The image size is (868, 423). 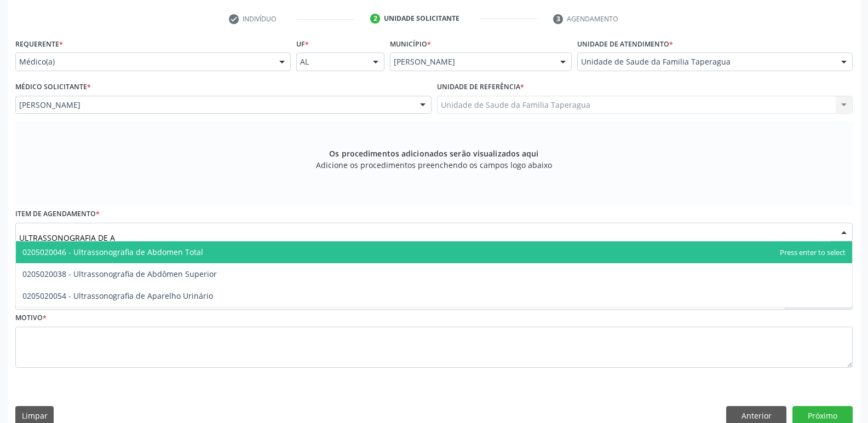 I want to click on span: 0205020038 - Ultrassonografia de Abdômen Superior, so click(x=119, y=274).